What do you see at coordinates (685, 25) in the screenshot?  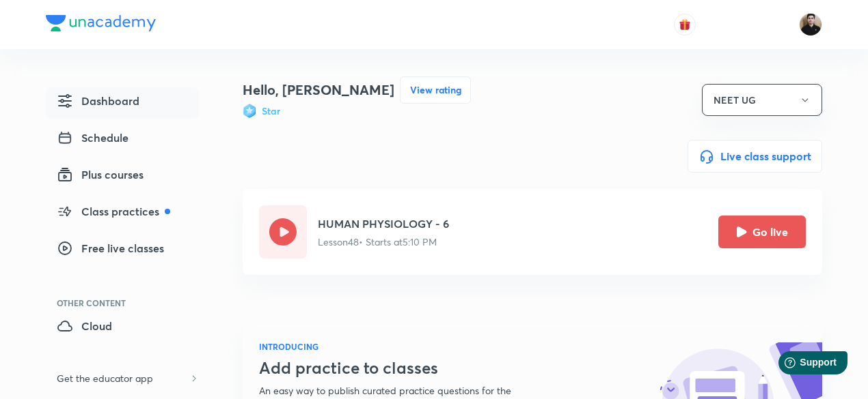 I see `button: avatar` at bounding box center [685, 25].